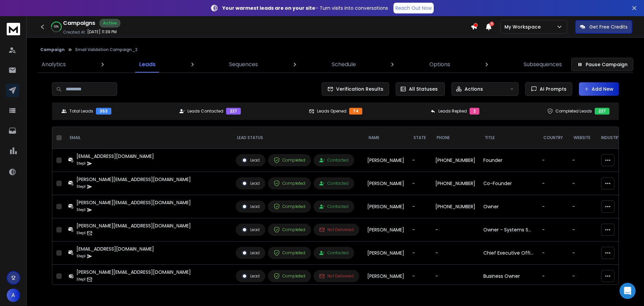 The width and height of the screenshot is (644, 306). What do you see at coordinates (509, 207) in the screenshot?
I see `td: Owner` at bounding box center [509, 207].